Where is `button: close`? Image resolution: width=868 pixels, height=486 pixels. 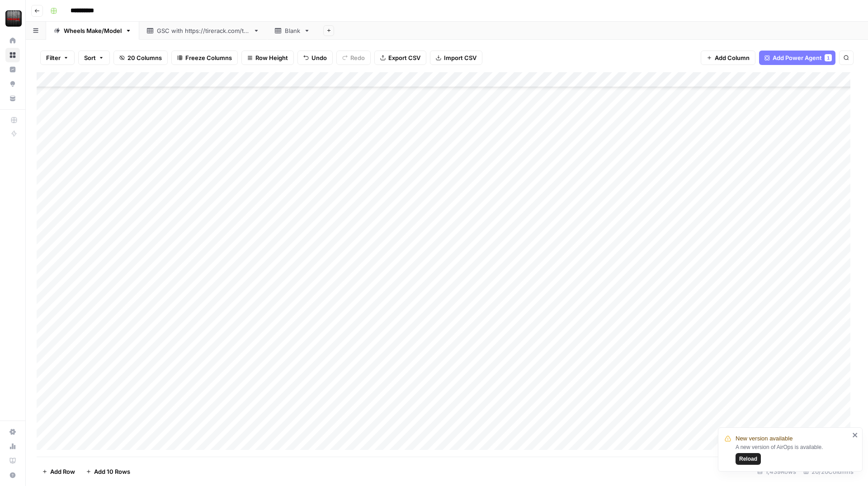
button: close is located at coordinates (855, 436).